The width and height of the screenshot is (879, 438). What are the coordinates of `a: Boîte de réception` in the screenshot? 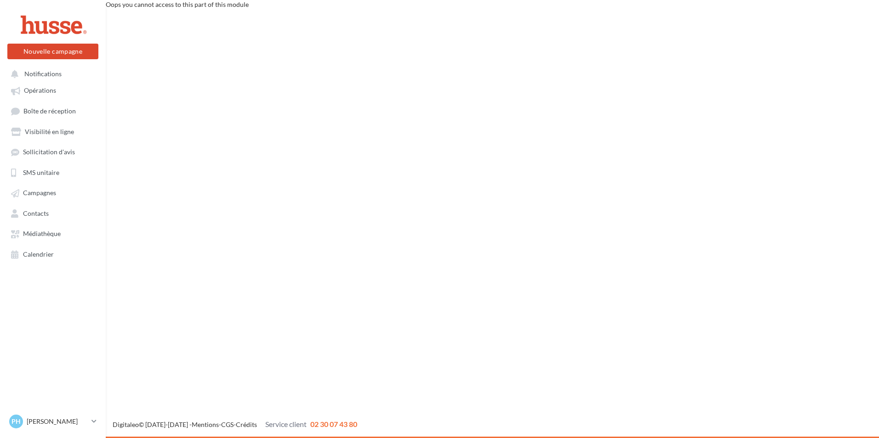 It's located at (53, 111).